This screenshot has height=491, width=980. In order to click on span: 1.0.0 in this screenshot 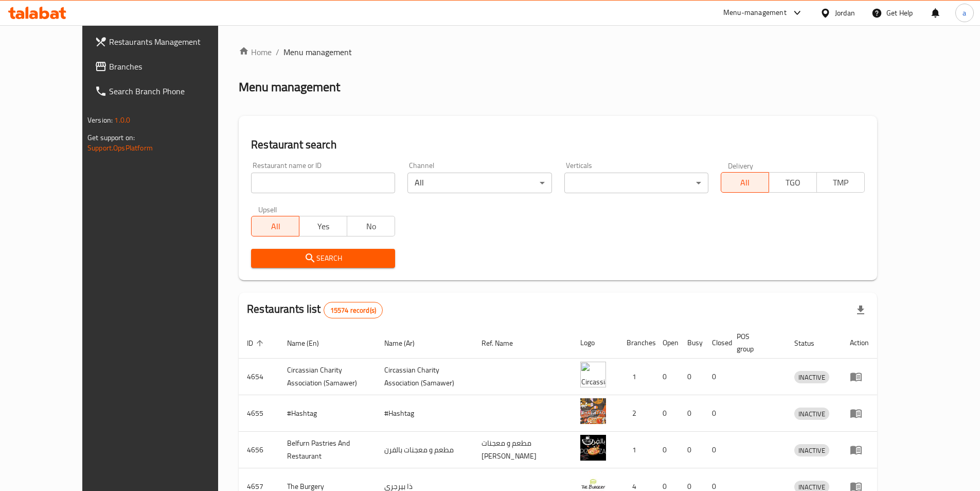, I will do `click(122, 120)`.